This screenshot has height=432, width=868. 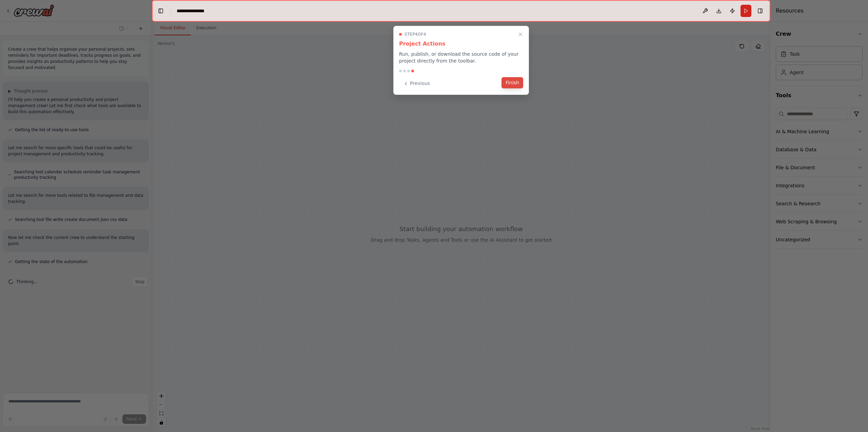 What do you see at coordinates (161, 11) in the screenshot?
I see `button: Hide left sidebar` at bounding box center [161, 11].